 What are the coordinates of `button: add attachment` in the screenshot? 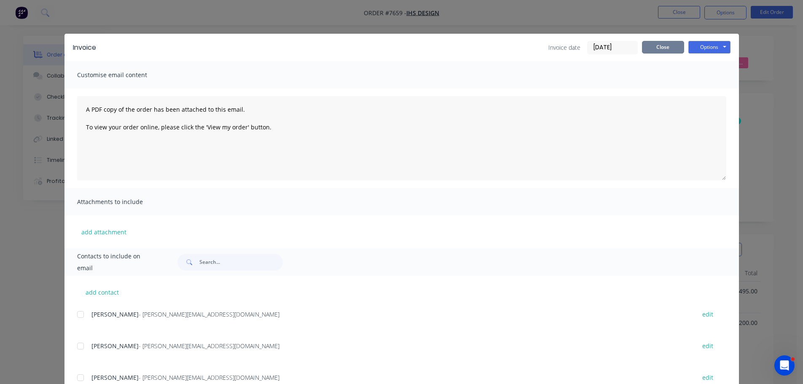 It's located at (104, 232).